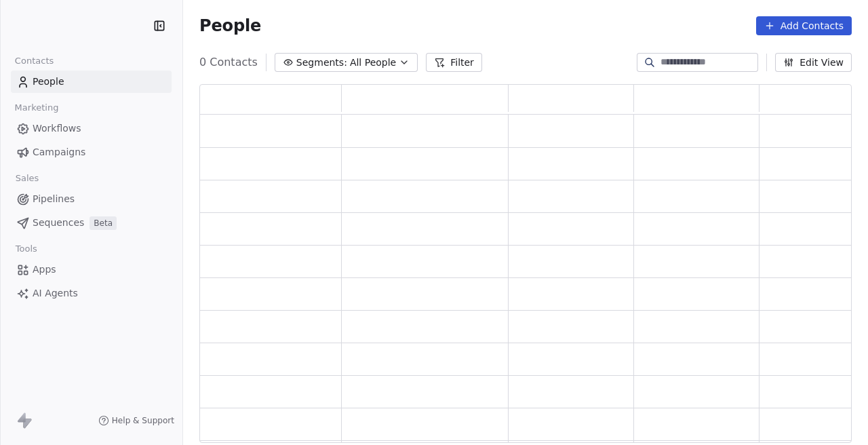 The height and width of the screenshot is (445, 868). Describe the element at coordinates (814, 62) in the screenshot. I see `button: Edit View` at that location.